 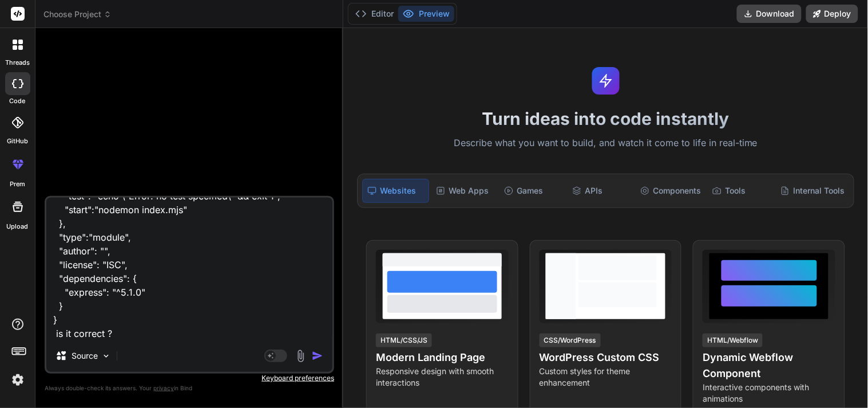 I want to click on div: APIs, so click(x=600, y=191).